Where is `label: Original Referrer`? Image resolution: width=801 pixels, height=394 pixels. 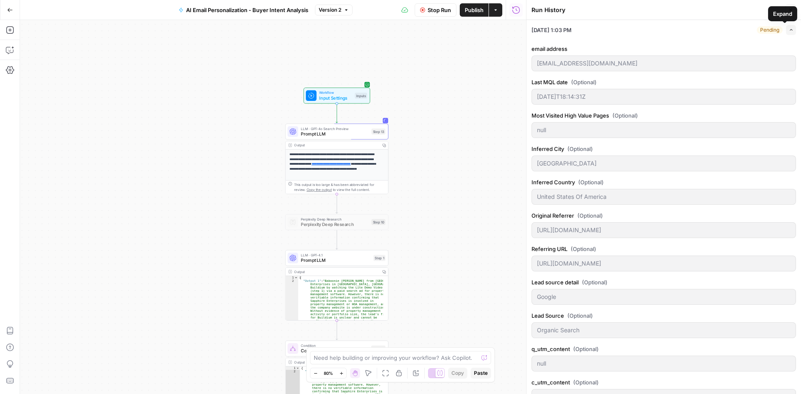 label: Original Referrer is located at coordinates (664, 216).